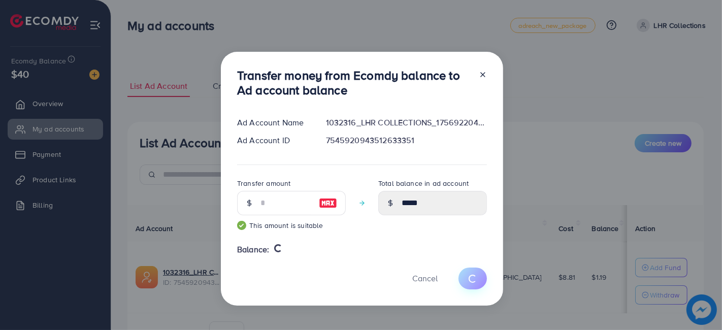  What do you see at coordinates (263, 183) in the screenshot?
I see `label: Transfer amount` at bounding box center [263, 183].